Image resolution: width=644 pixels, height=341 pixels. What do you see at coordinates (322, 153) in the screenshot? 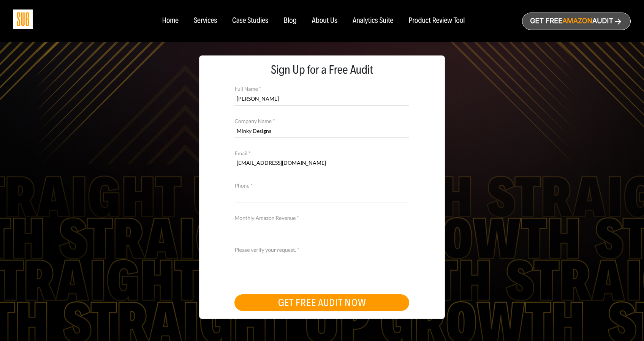
I see `label: Email *` at bounding box center [322, 153].